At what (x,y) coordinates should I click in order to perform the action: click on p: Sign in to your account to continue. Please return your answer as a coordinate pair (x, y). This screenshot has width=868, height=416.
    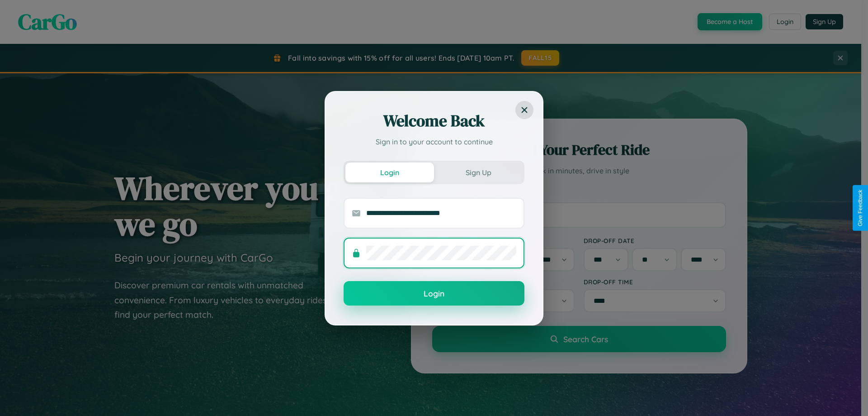
    Looking at the image, I should click on (434, 142).